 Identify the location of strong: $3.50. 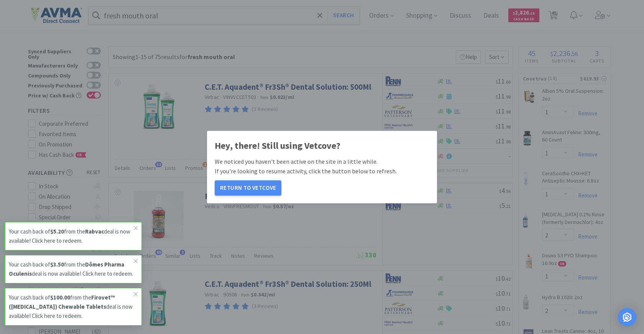
(57, 264).